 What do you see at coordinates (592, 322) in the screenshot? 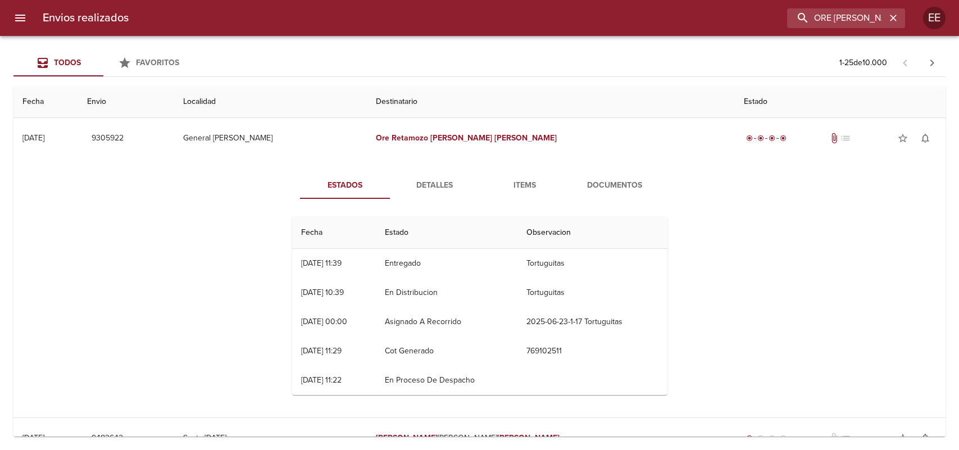
I see `td: 2025-06-23-1-17 Tortuguitas` at bounding box center [592, 322].